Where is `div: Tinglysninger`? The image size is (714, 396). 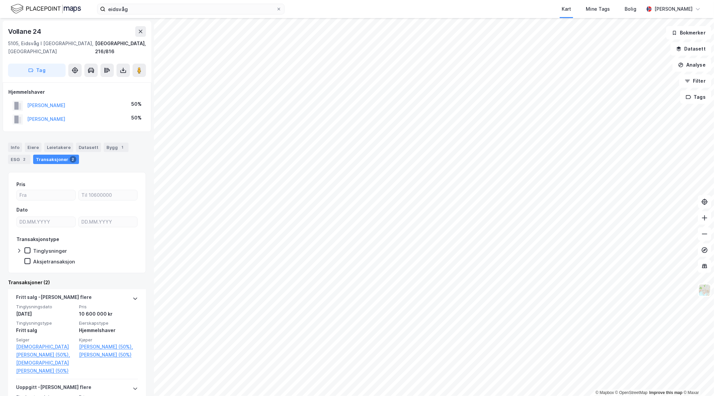
div: Tinglysninger is located at coordinates (50, 251).